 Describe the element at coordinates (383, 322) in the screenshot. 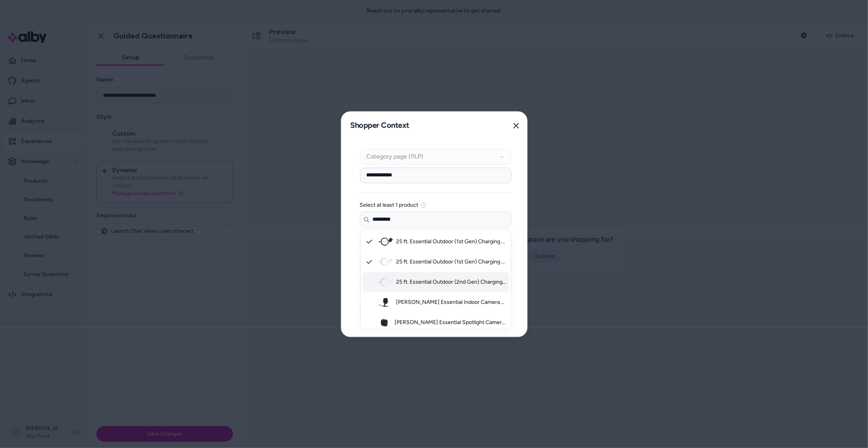

I see `img: Arlo Essential Spotlight Camera - VMC2030-100NAS` at that location.